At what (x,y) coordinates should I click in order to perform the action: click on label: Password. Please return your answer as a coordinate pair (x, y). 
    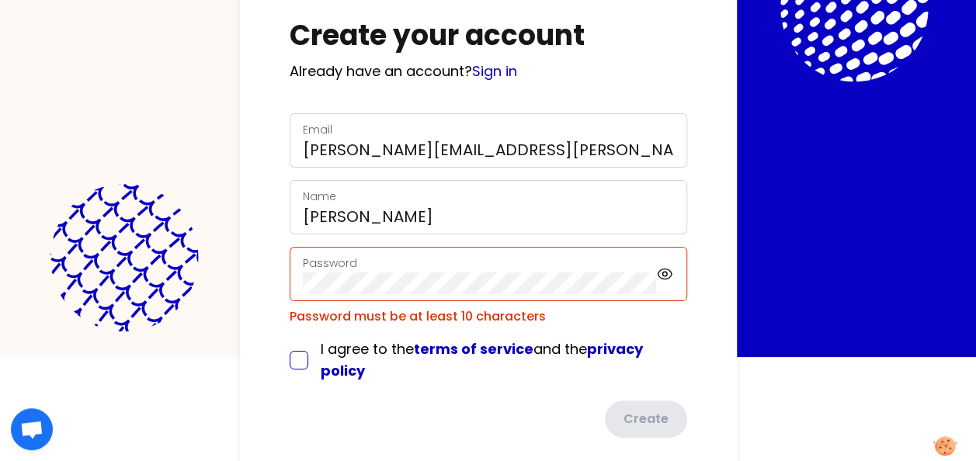
    Looking at the image, I should click on (330, 263).